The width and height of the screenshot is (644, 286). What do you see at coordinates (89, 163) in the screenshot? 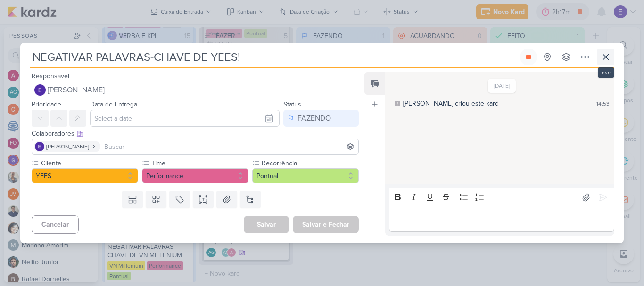
I see `label: Cliente` at bounding box center [89, 163].